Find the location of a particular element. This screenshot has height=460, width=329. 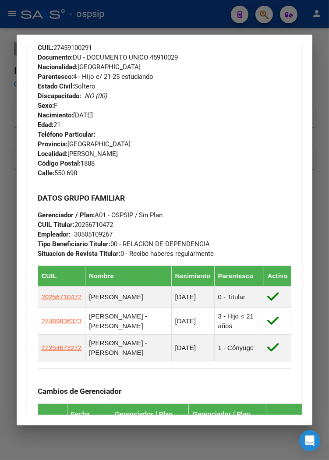

th: CUIL is located at coordinates (61, 276).